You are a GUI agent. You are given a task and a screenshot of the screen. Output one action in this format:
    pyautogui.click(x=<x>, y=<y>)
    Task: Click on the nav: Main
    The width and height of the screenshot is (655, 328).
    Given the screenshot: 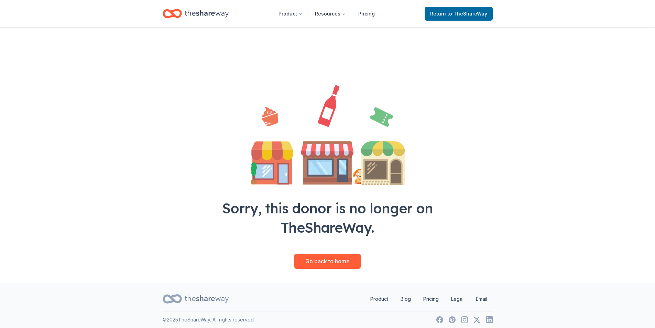 What is the action you would take?
    pyautogui.click(x=327, y=13)
    